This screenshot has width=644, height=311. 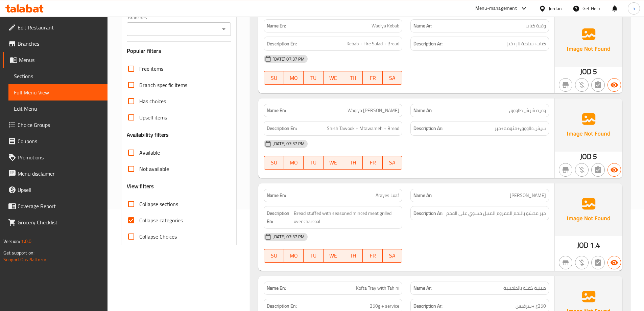 I want to click on span: Collapse Choices, so click(x=158, y=236).